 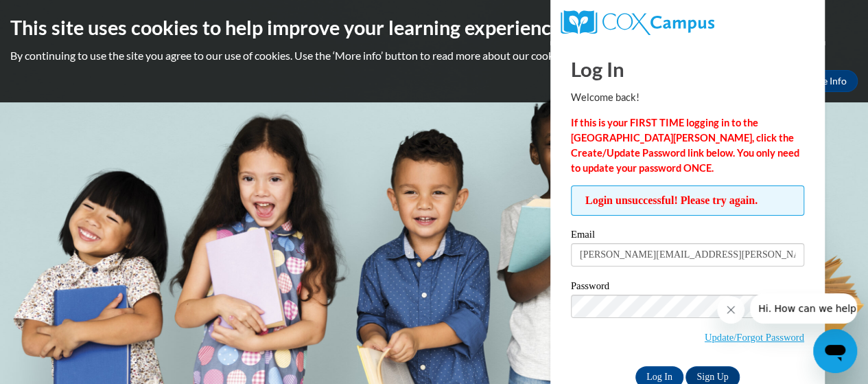 I want to click on span: Hi. How can we help?, so click(x=60, y=15).